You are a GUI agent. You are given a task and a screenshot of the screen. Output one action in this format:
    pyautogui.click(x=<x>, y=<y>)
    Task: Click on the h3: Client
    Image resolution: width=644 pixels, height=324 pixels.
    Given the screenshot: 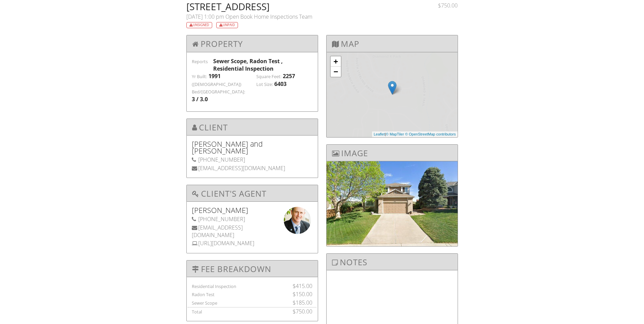 What is the action you would take?
    pyautogui.click(x=252, y=127)
    